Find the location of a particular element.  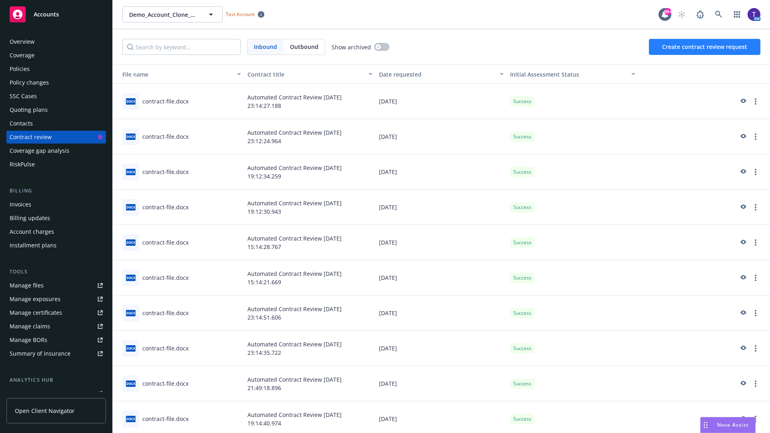

a: Report a Bug is located at coordinates (700, 14).